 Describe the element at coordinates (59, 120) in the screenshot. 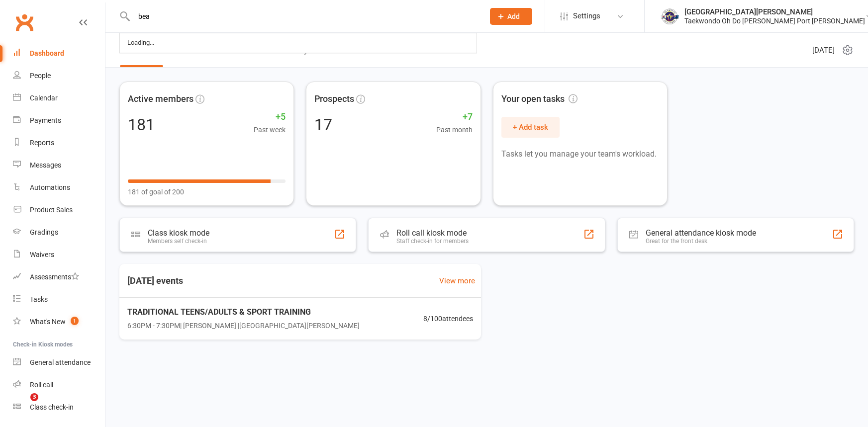

I see `a: Payments` at that location.